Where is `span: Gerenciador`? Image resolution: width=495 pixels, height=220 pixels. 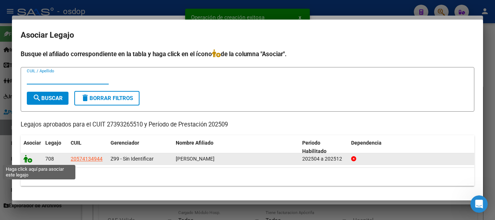
span: Gerenciador is located at coordinates (125, 143).